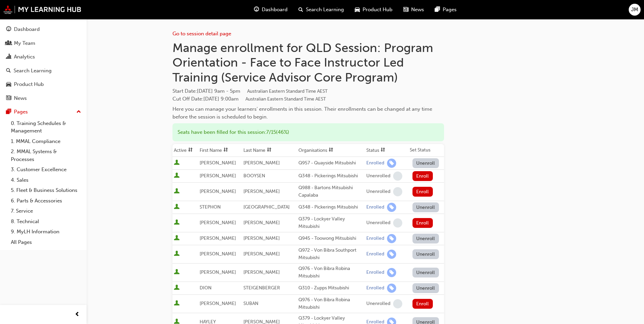 This screenshot has width=644, height=324. Describe the element at coordinates (46, 170) in the screenshot. I see `a: 3. Customer Excellence` at that location.